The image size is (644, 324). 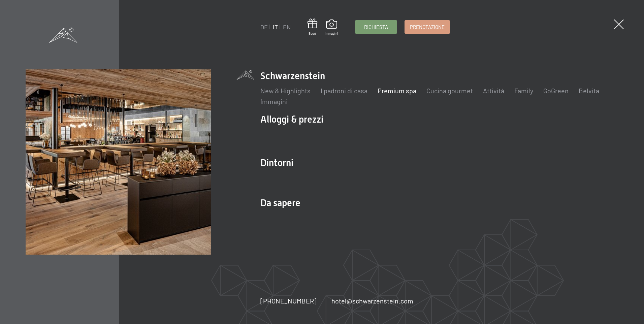 What do you see at coordinates (372, 301) in the screenshot?
I see `a: hotel@schwarzenstein.com` at bounding box center [372, 301].